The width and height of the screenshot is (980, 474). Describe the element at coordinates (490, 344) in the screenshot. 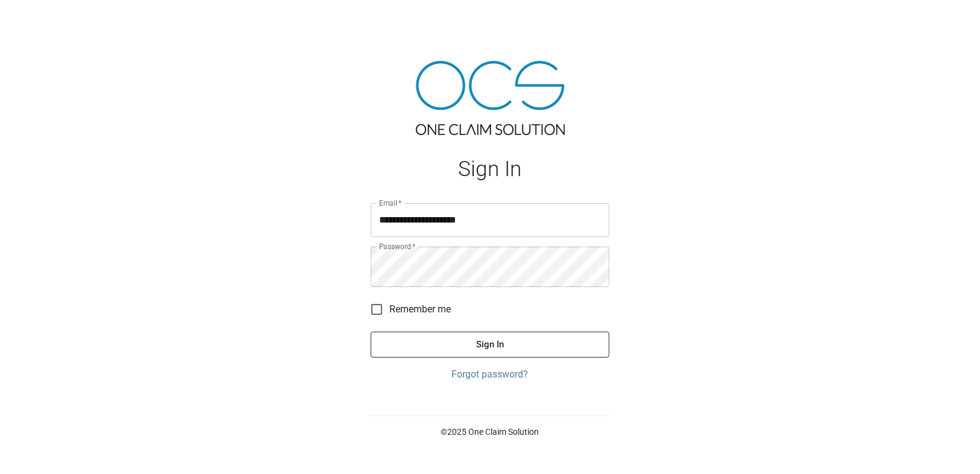

I see `button: Sign In` at that location.